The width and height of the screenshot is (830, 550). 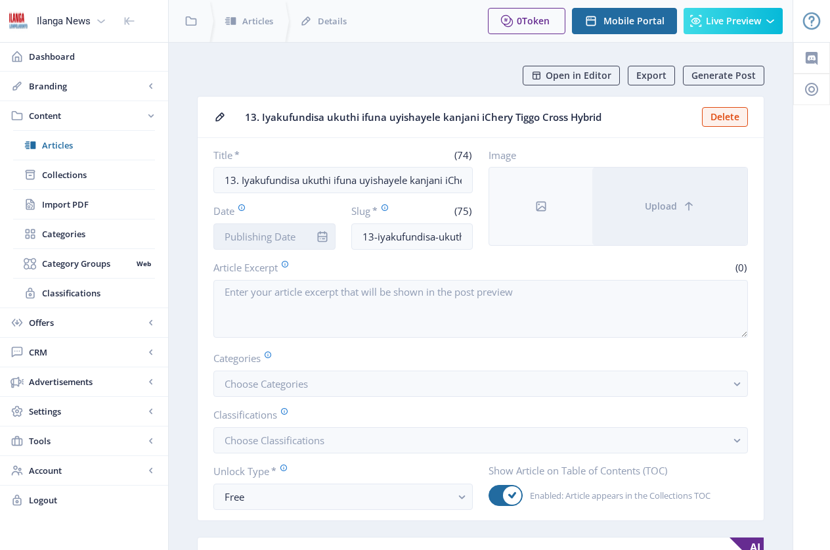 What do you see at coordinates (617, 495) in the screenshot?
I see `span: Enabled: Article appears in the Collections TOC` at bounding box center [617, 495].